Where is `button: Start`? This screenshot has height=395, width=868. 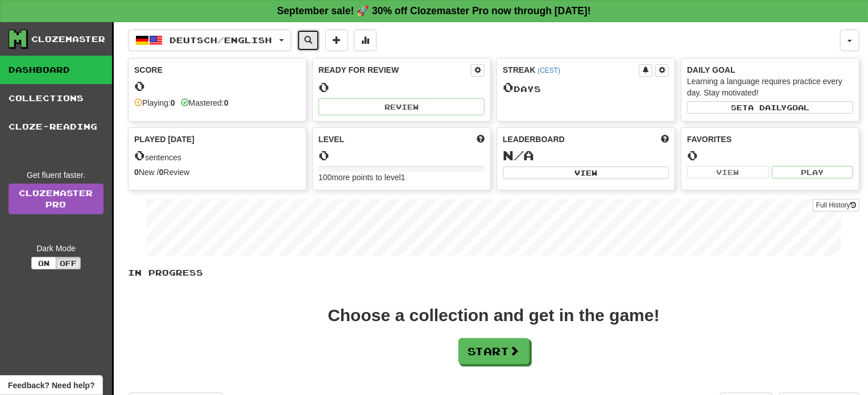 button: Start is located at coordinates (494, 352).